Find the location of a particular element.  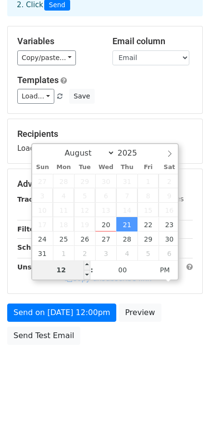

span: August 1, 2025 is located at coordinates (148, 181).